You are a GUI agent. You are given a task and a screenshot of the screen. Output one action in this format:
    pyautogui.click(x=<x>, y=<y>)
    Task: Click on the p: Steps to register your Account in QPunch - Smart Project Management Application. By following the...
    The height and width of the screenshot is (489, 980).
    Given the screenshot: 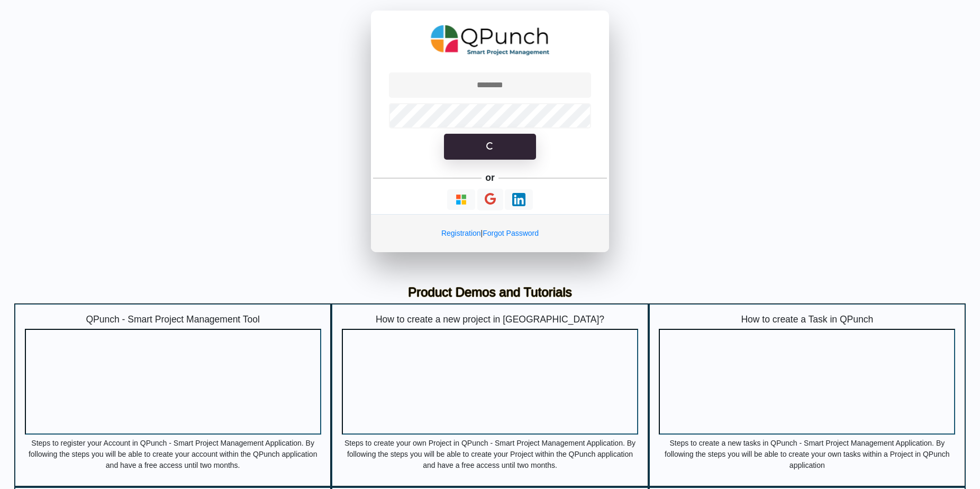 What is the action you would take?
    pyautogui.click(x=173, y=453)
    